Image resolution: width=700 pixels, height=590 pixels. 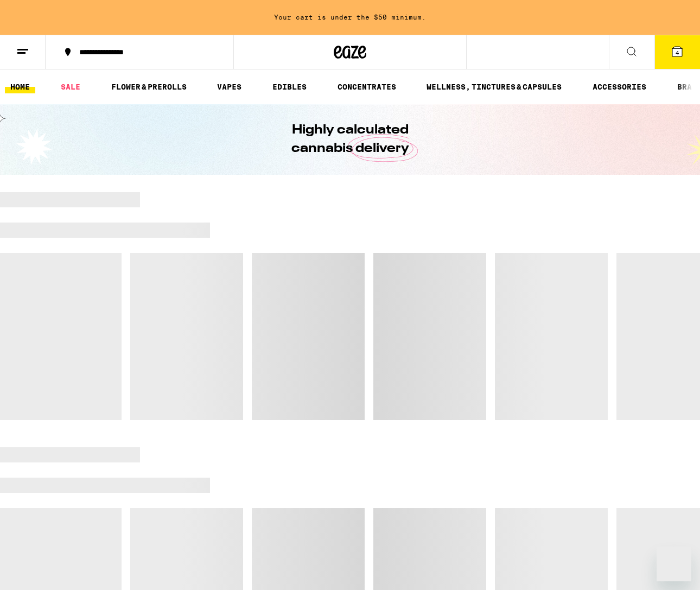 I want to click on a: VAPES, so click(x=229, y=87).